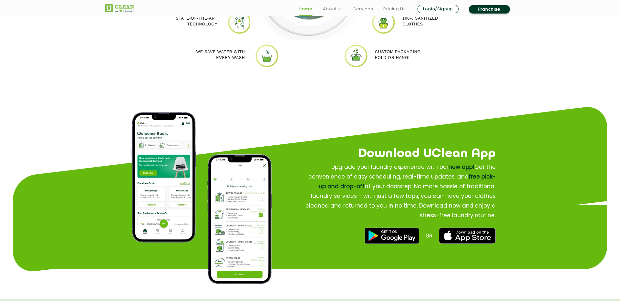 The width and height of the screenshot is (620, 301). What do you see at coordinates (467, 236) in the screenshot?
I see `img: best laundry near me` at bounding box center [467, 236].